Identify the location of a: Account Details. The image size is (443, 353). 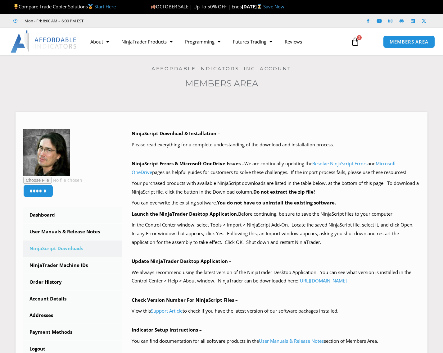
(73, 299).